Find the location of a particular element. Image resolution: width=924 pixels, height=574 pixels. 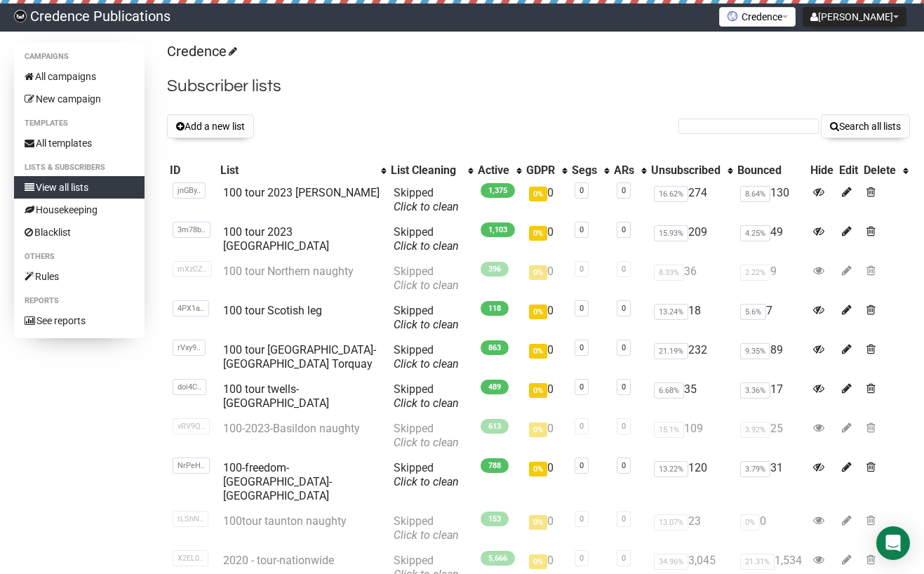

a: Rules is located at coordinates (79, 276).